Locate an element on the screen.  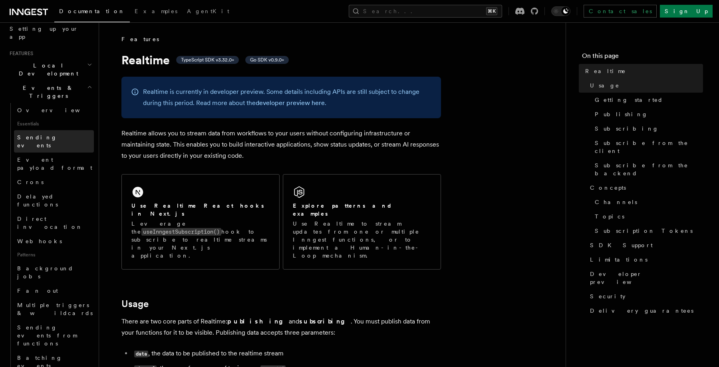
span: Getting started is located at coordinates (629, 100).